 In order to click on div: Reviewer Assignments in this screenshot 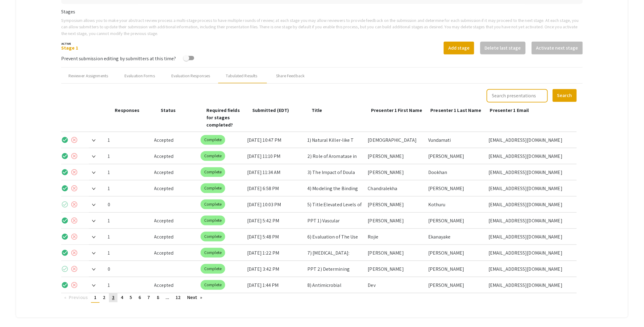, I will do `click(88, 76)`.